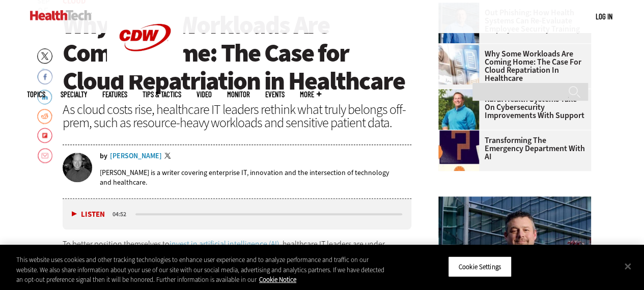 This screenshot has height=290, width=644. What do you see at coordinates (114, 94) in the screenshot?
I see `a: Features` at bounding box center [114, 94].